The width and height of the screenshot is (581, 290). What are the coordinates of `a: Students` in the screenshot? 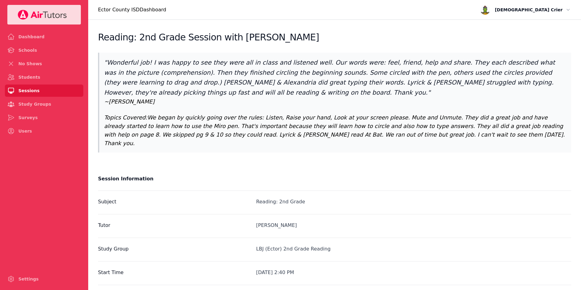 It's located at (44, 77).